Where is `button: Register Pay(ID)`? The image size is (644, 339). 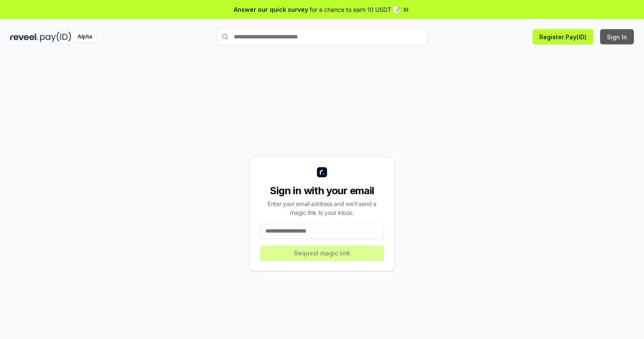 button: Register Pay(ID) is located at coordinates (563, 37).